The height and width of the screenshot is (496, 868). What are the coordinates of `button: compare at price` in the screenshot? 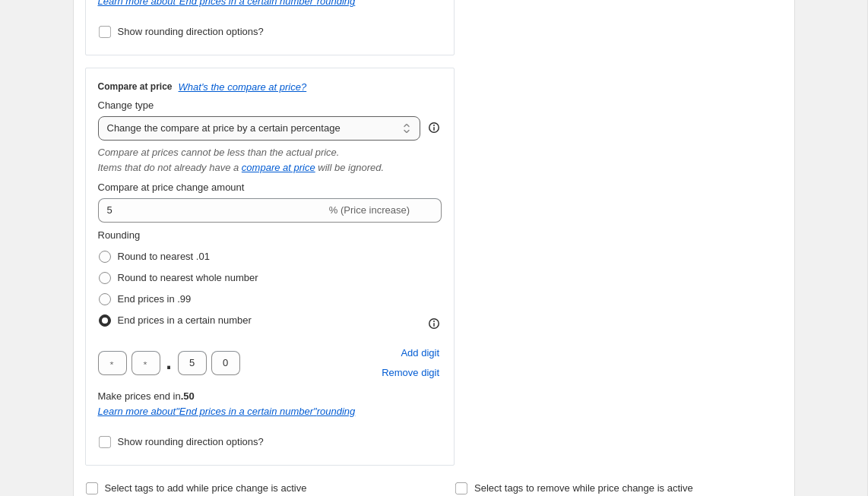 It's located at (278, 167).